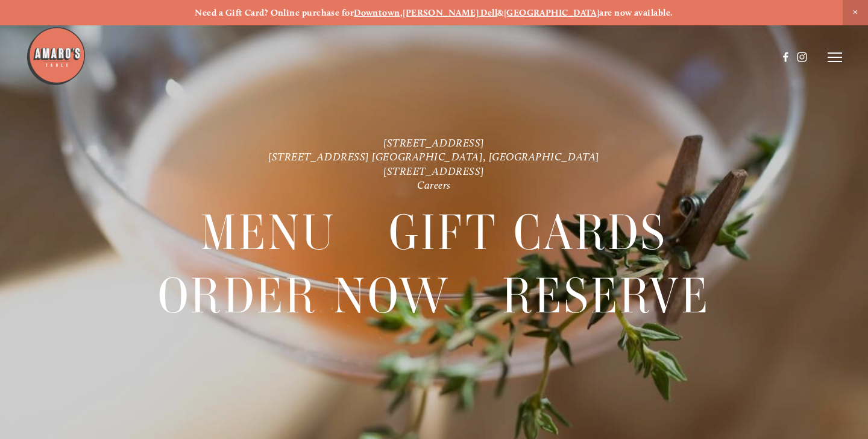 The height and width of the screenshot is (439, 868). I want to click on span: Reserve, so click(606, 296).